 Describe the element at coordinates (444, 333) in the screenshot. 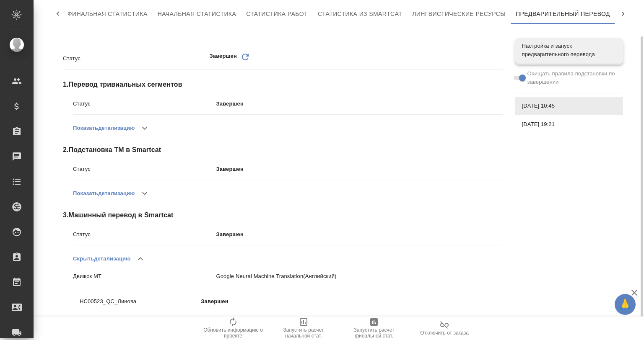

I see `span: Отключить от заказа` at that location.